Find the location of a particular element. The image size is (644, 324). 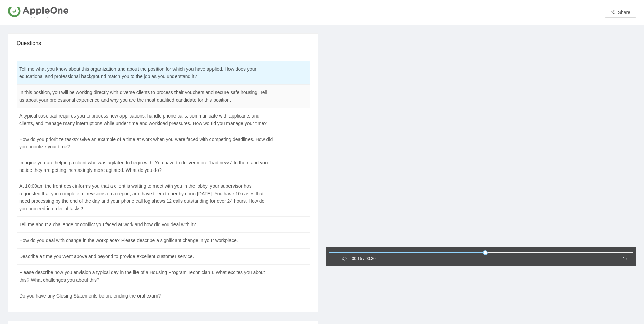

td: At 10:00am the front desk informs you that a client is waiting to meet with you in the lobby, you... is located at coordinates (146, 197).